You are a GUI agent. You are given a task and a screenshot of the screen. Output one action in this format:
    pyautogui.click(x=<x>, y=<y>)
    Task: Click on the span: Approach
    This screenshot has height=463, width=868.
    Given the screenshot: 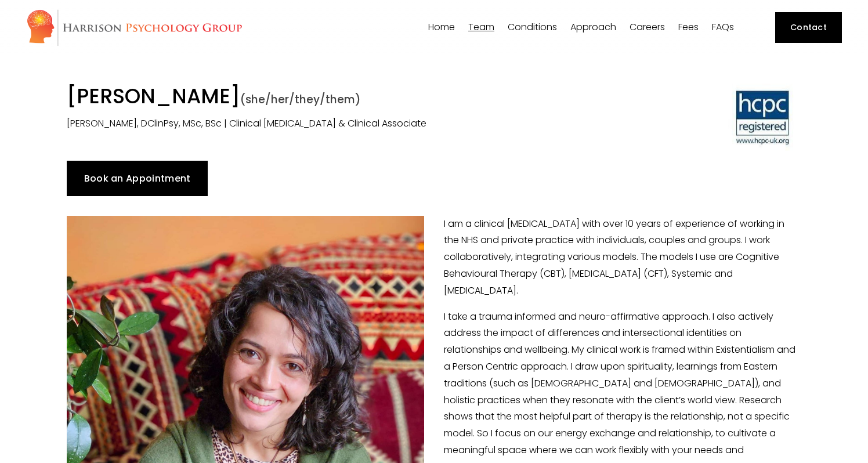 What is the action you would take?
    pyautogui.click(x=593, y=27)
    